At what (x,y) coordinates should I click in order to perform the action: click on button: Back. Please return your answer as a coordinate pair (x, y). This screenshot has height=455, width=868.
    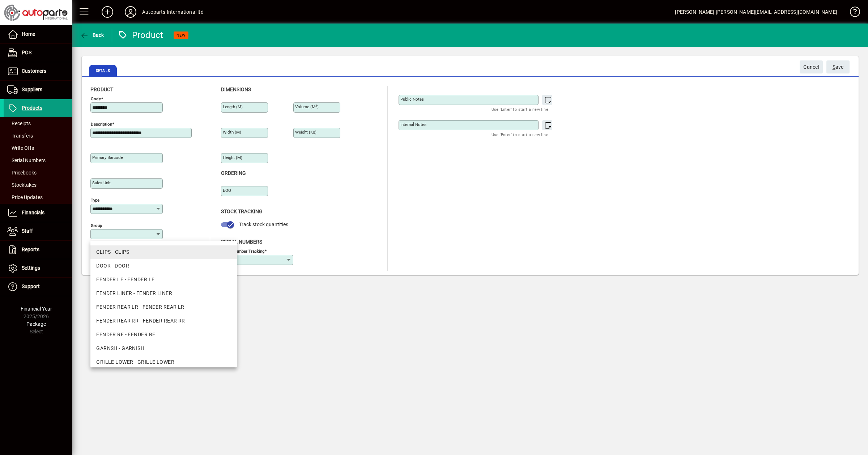
    Looking at the image, I should click on (92, 35).